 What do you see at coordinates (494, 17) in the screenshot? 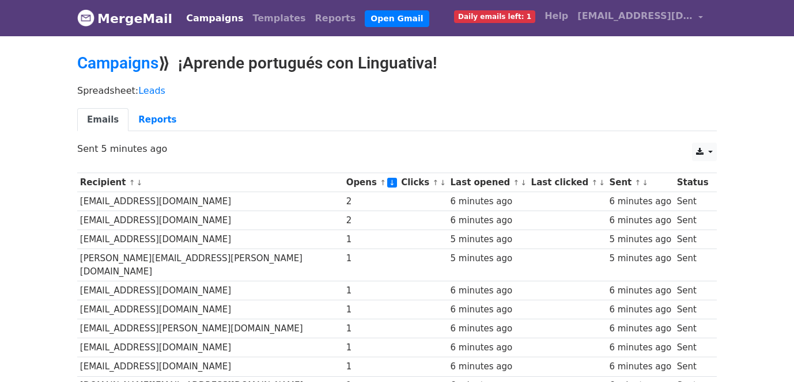
I see `span: Daily emails left: 1` at bounding box center [494, 17].